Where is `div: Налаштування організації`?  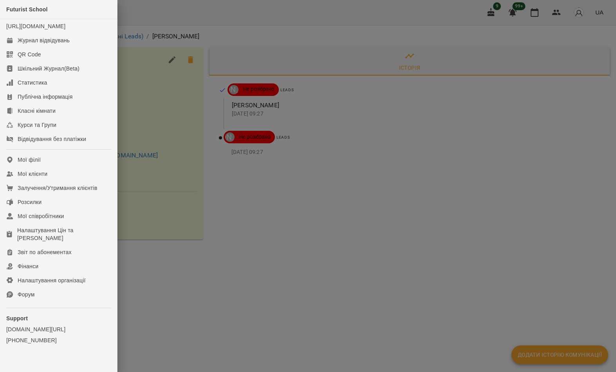 div: Налаштування організації is located at coordinates (52, 280).